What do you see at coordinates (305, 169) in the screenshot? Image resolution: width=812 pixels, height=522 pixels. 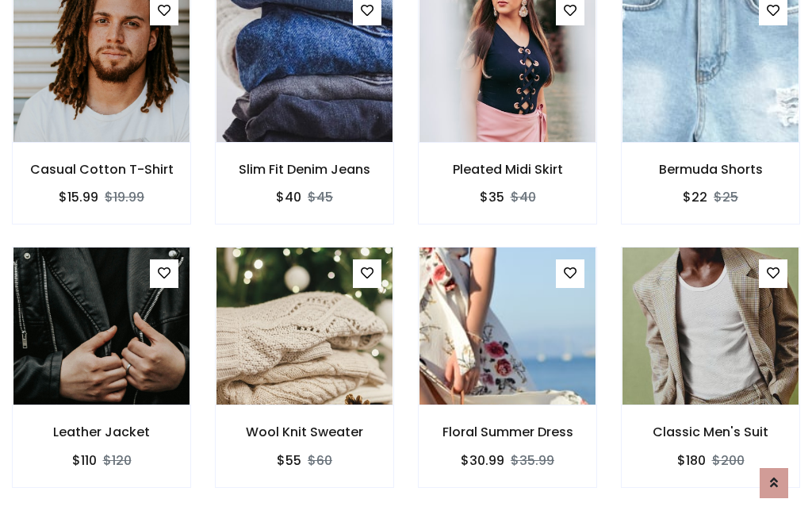 I see `h6: Slim Fit Denim Jeans` at bounding box center [305, 169].